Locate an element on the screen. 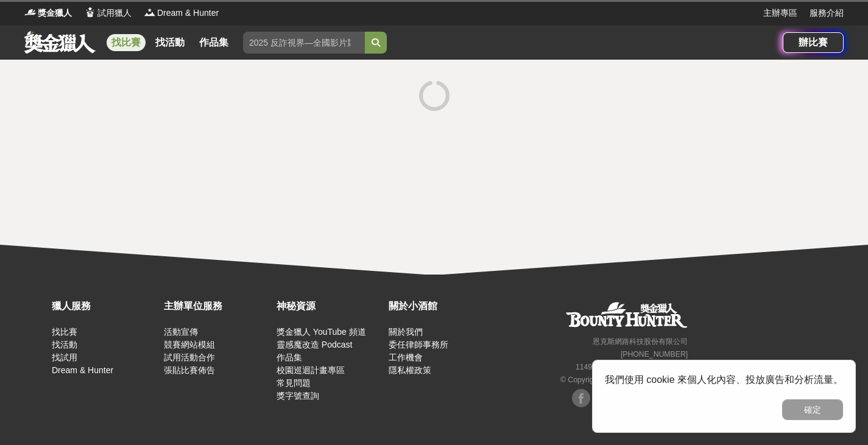 This screenshot has width=868, height=445. a: 找試用 is located at coordinates (64, 358).